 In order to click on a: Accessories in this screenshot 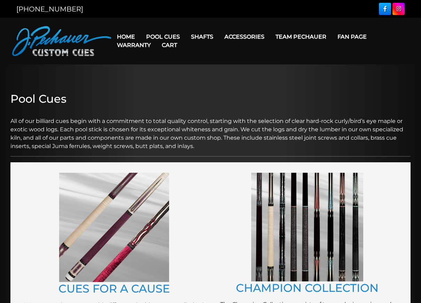, I will do `click(244, 37)`.